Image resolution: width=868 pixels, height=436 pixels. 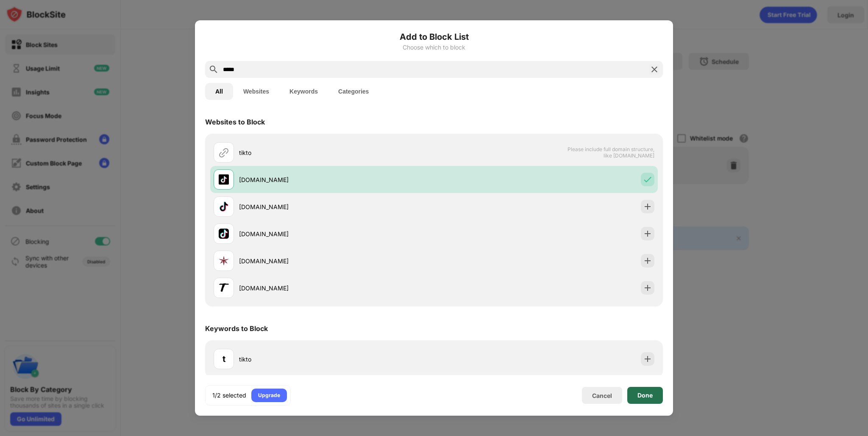 What do you see at coordinates (256, 91) in the screenshot?
I see `button: Websites` at bounding box center [256, 91].